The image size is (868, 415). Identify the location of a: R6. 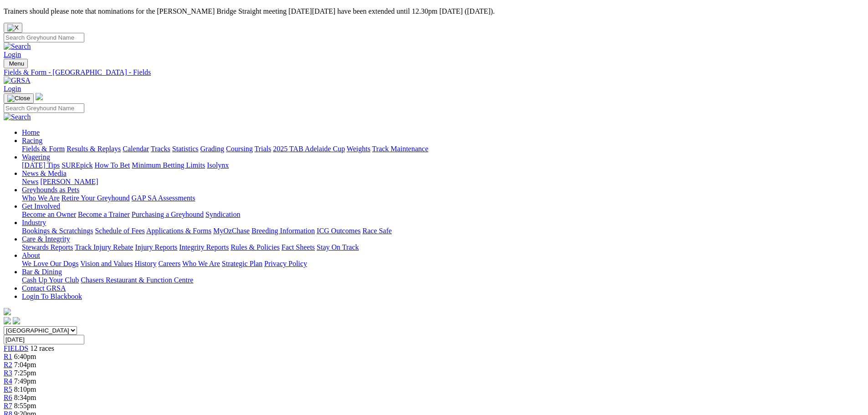
(8, 398).